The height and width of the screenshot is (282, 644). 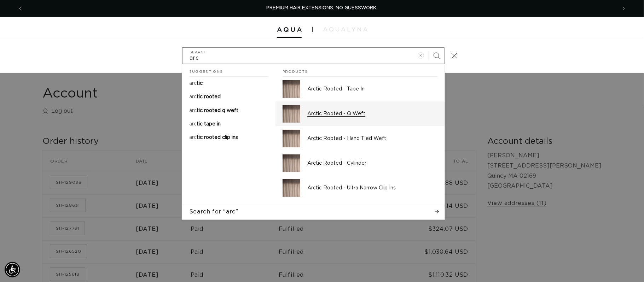 I want to click on p: Arctic Rooted - Q Weft, so click(x=372, y=114).